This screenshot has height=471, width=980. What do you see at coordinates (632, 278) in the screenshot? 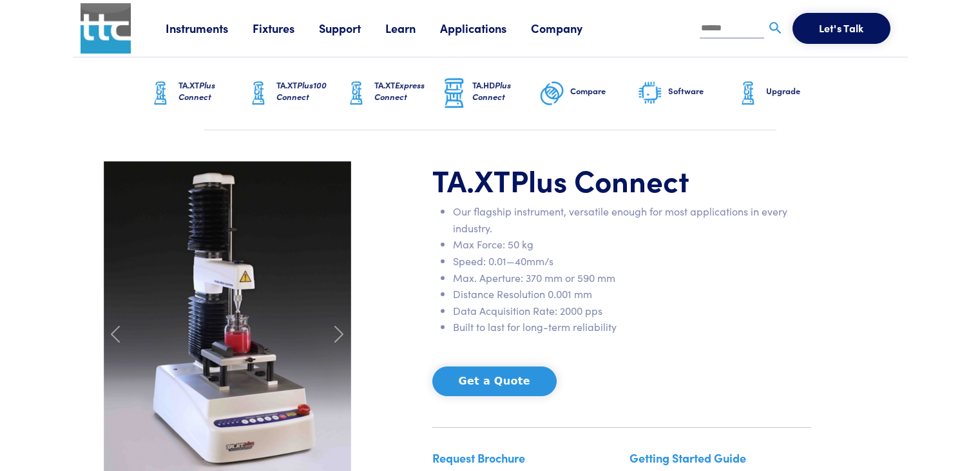
I see `li: Max. Aperture: 370 mm or 590 mm` at bounding box center [632, 278].